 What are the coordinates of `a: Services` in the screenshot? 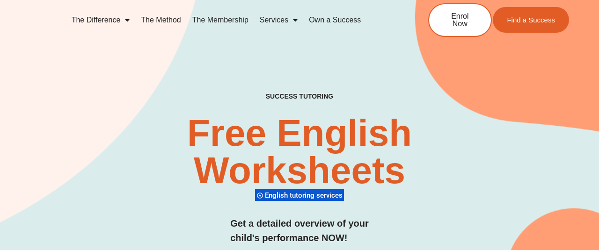 It's located at (278, 20).